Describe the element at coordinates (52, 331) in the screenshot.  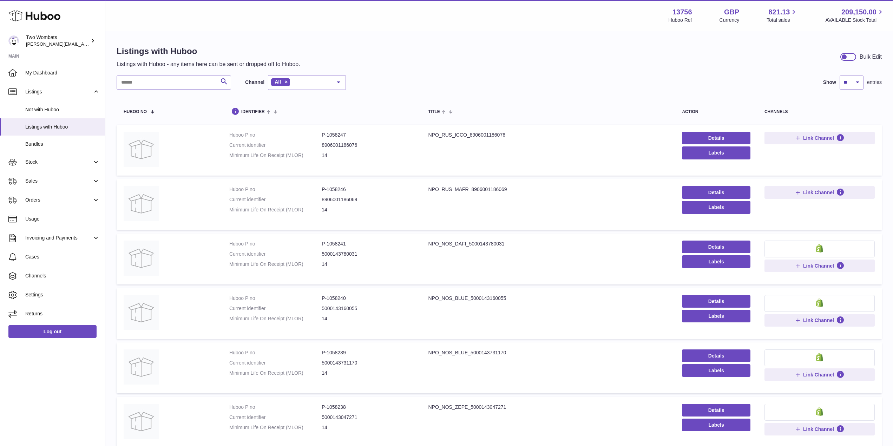
I see `a: Log out` at that location.